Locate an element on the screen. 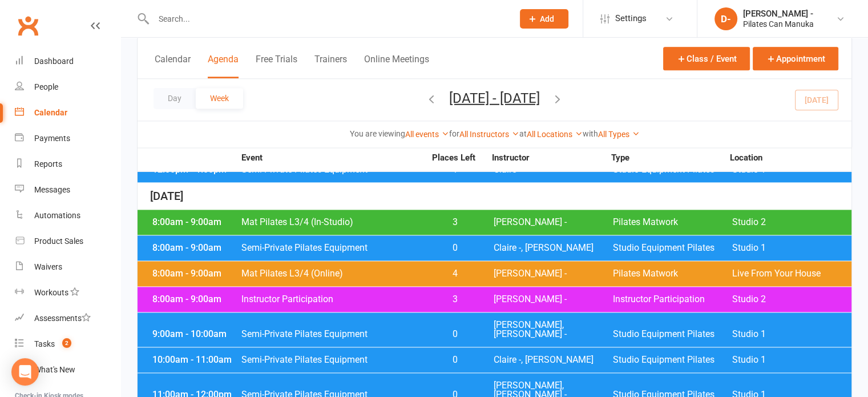 The width and height of the screenshot is (868, 397). input: Search... is located at coordinates (327, 19).